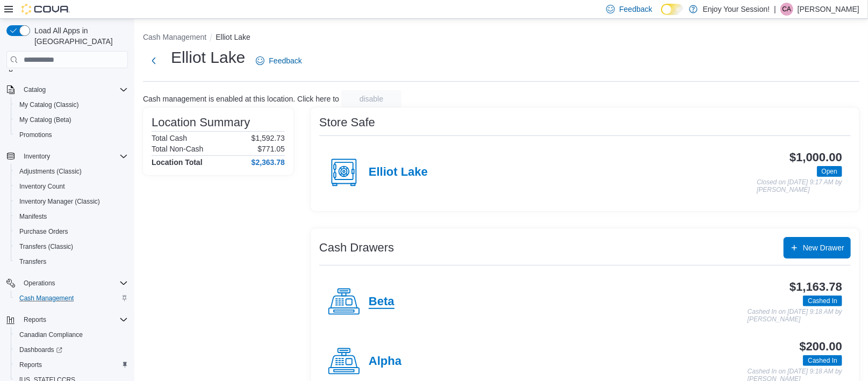  What do you see at coordinates (787, 9) in the screenshot?
I see `span: CA` at bounding box center [787, 9].